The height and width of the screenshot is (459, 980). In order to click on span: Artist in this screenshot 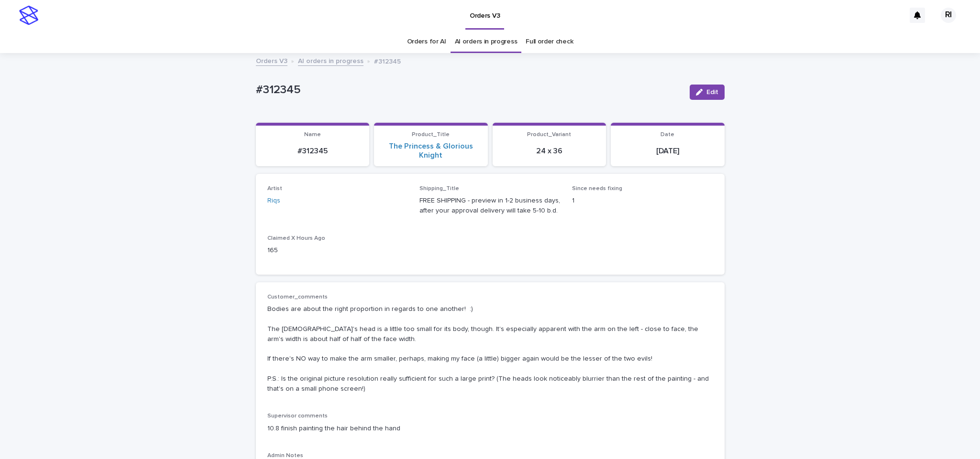, I will do `click(275, 189)`.